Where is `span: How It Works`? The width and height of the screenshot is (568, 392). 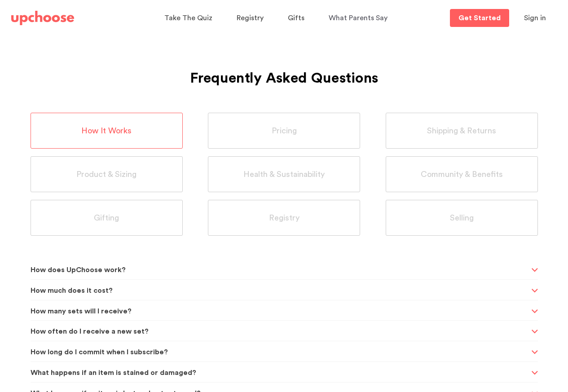
span: How It Works is located at coordinates (106, 131).